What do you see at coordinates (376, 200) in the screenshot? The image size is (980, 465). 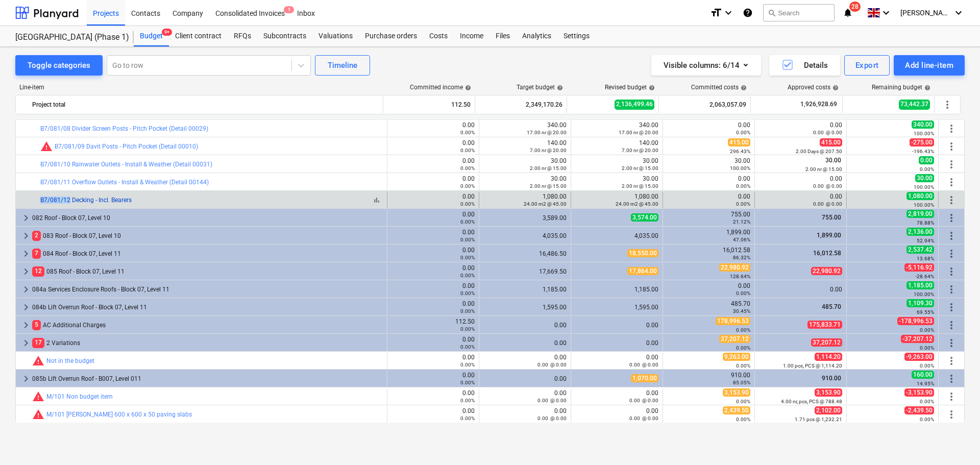 I see `span: bar_chart` at bounding box center [376, 200].